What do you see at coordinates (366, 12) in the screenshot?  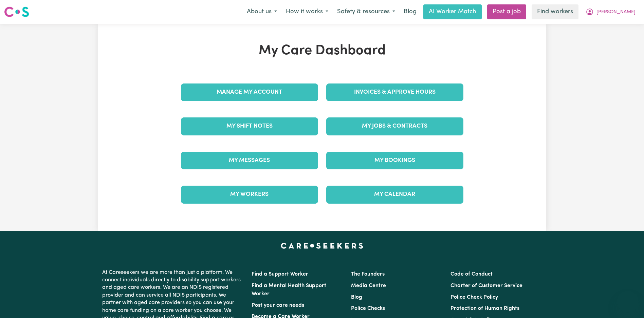 I see `button: Safety & resources` at bounding box center [366, 12].